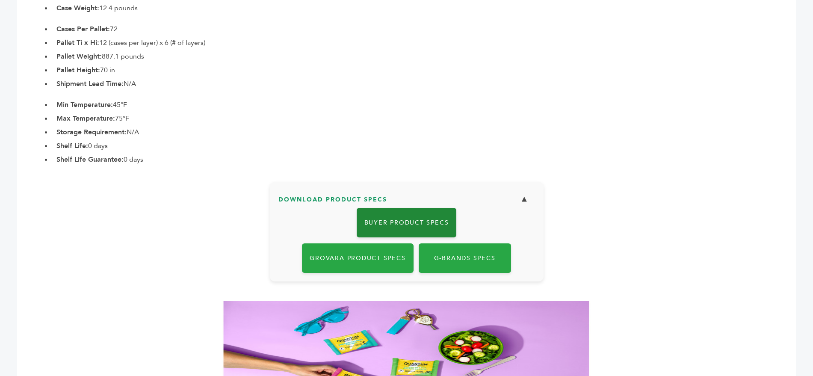  Describe the element at coordinates (86, 119) in the screenshot. I see `b: Max Temperature:` at that location.